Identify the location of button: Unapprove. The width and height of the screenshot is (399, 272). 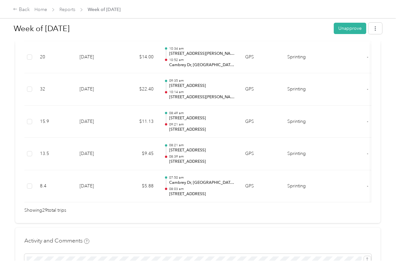
(350, 28).